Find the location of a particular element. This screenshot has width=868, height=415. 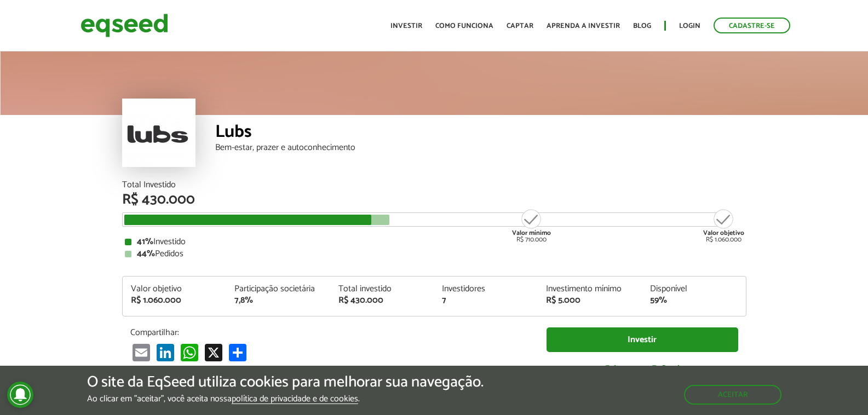

div: Investido is located at coordinates (434, 242).